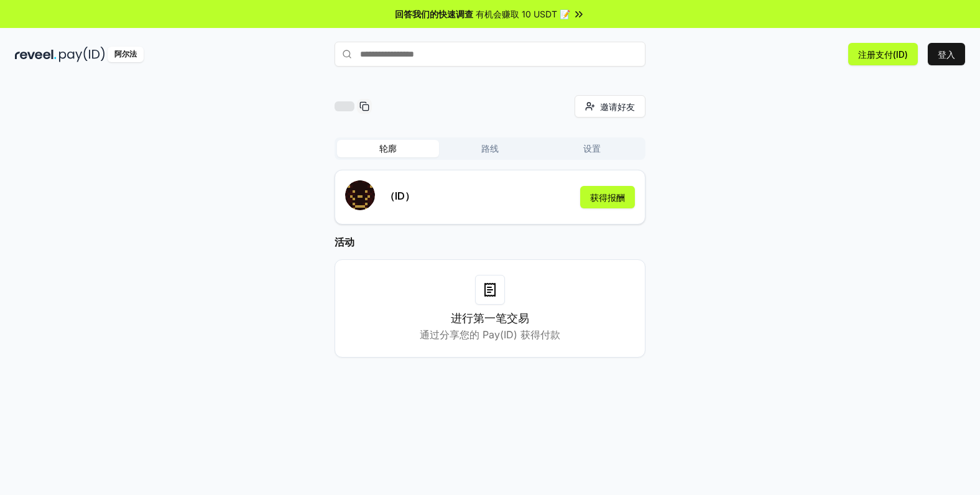 The height and width of the screenshot is (495, 980). What do you see at coordinates (610, 106) in the screenshot?
I see `button: 邀请好友` at bounding box center [610, 106].